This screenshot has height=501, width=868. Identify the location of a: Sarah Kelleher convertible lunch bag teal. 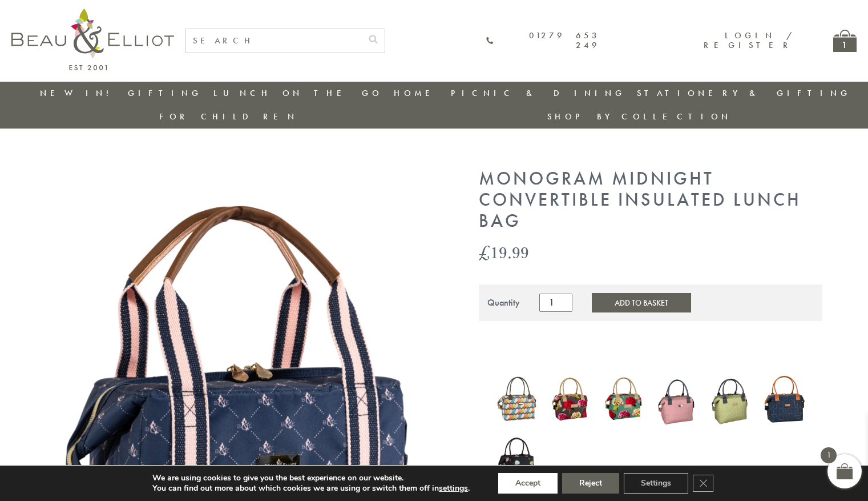
(624, 400).